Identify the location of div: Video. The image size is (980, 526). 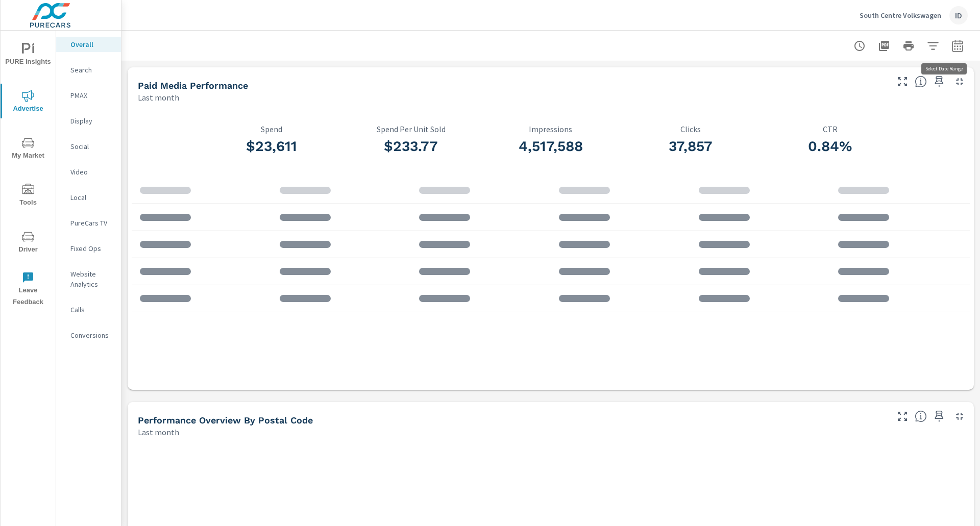
(88, 172).